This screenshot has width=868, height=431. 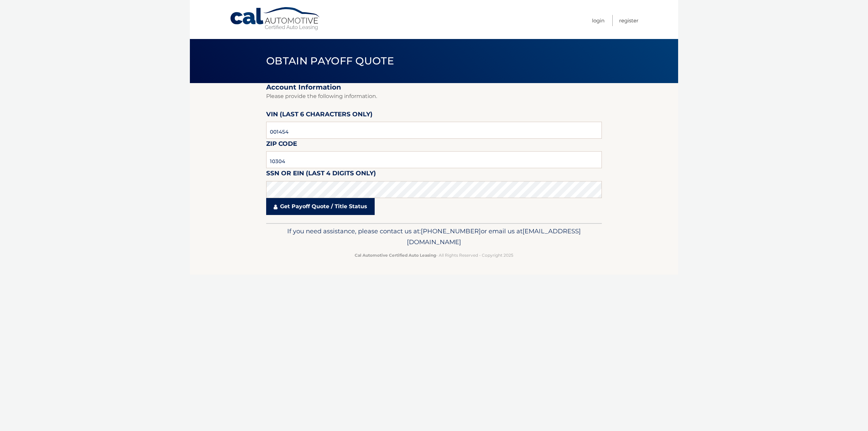 What do you see at coordinates (320, 115) in the screenshot?
I see `label: VIN (last 6 characters only)` at bounding box center [320, 115].